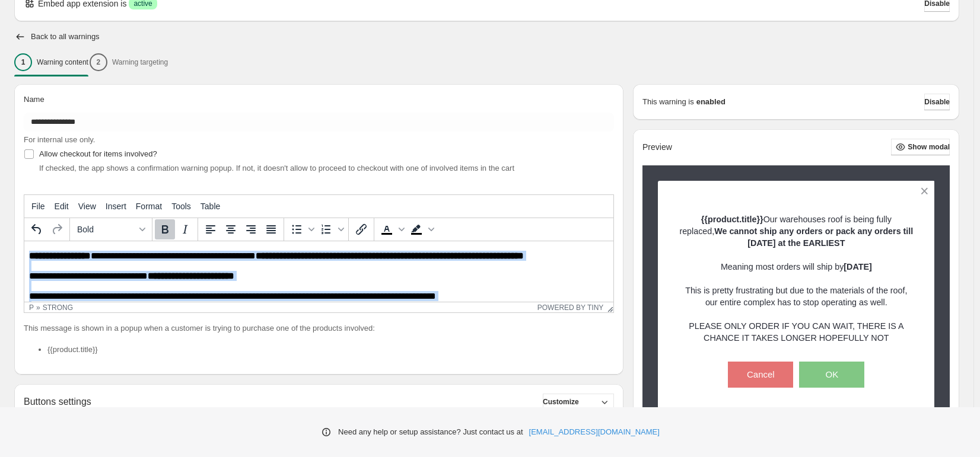  What do you see at coordinates (657, 147) in the screenshot?
I see `h2: Preview` at bounding box center [657, 147].